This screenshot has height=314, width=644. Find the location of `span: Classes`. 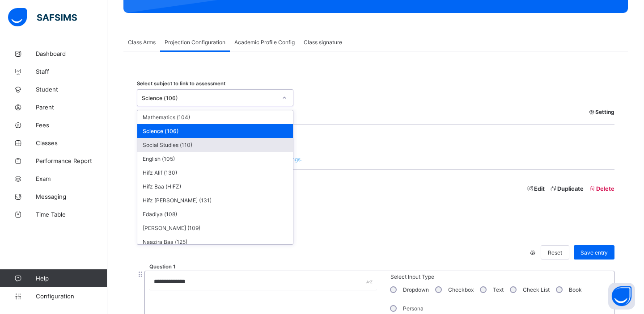

span: Classes is located at coordinates (71, 143).